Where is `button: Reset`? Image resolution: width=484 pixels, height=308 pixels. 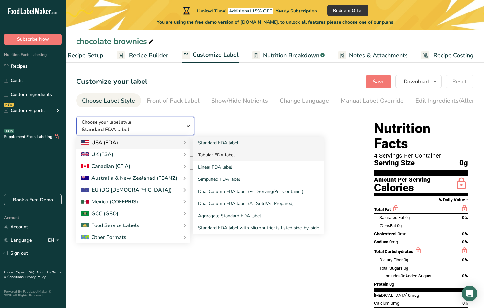 button: Reset is located at coordinates (459, 81).